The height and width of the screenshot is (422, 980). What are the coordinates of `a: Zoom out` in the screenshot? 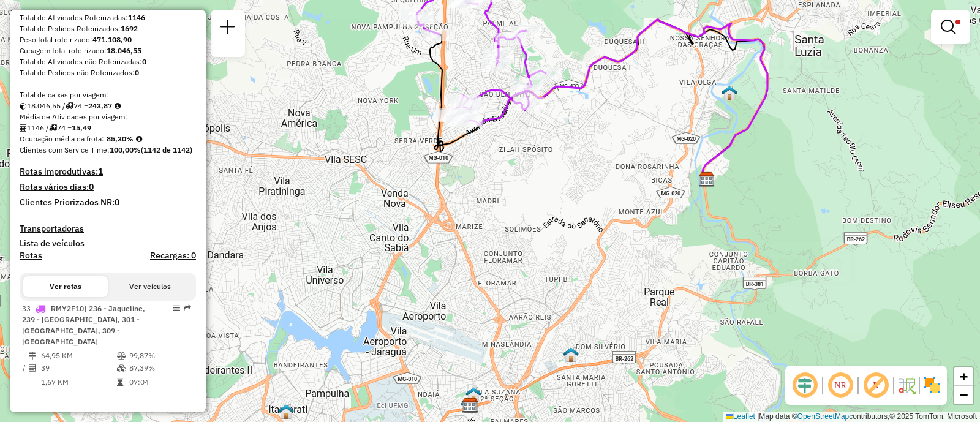 It's located at (963, 395).